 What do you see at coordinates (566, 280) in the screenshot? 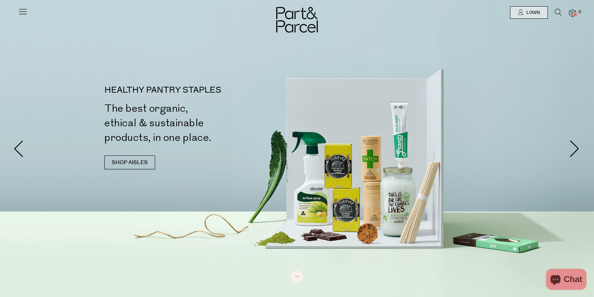
I see `inbox-online-store-chat: Shopify online store chat` at bounding box center [566, 280].